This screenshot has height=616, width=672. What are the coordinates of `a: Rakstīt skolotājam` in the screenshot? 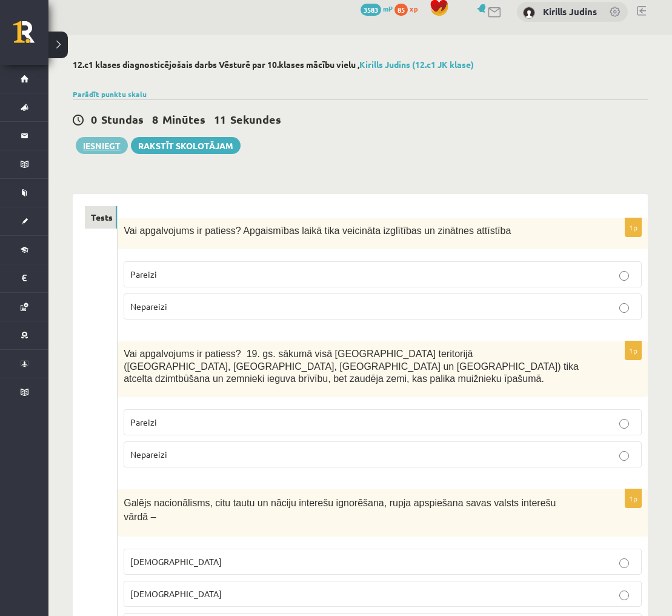 It's located at (185, 145).